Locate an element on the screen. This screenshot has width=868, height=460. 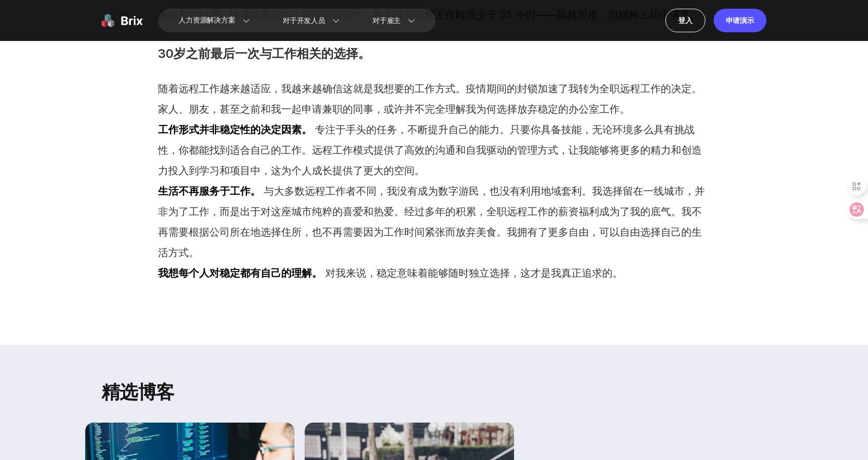
font: 人力资源解决方案 is located at coordinates (207, 20).